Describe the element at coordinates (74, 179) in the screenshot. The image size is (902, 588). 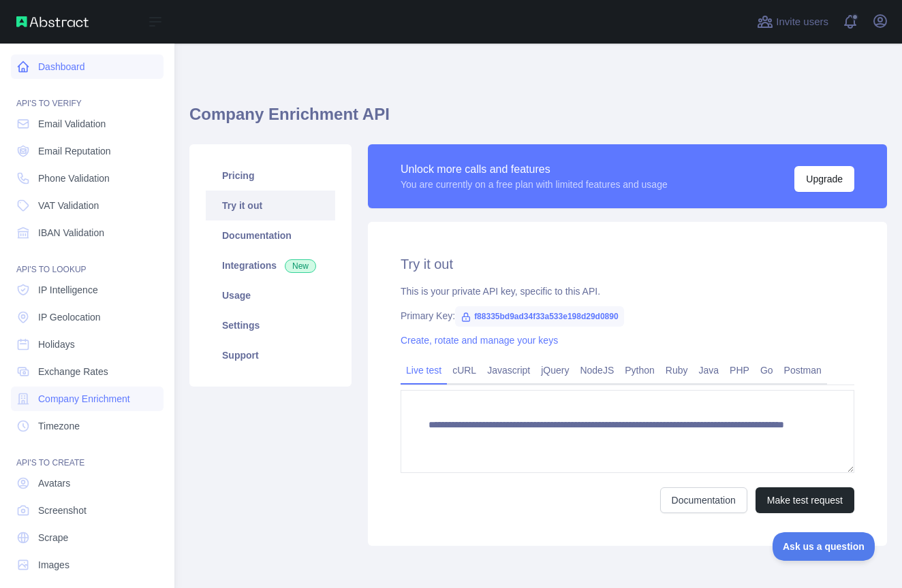
I see `span: Phone Validation` at that location.